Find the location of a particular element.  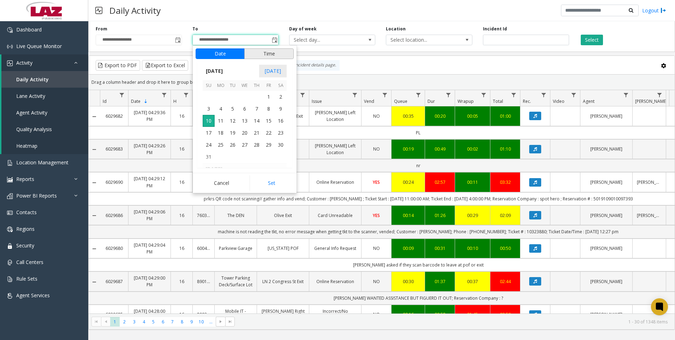

a: 6029687 is located at coordinates (114, 281).